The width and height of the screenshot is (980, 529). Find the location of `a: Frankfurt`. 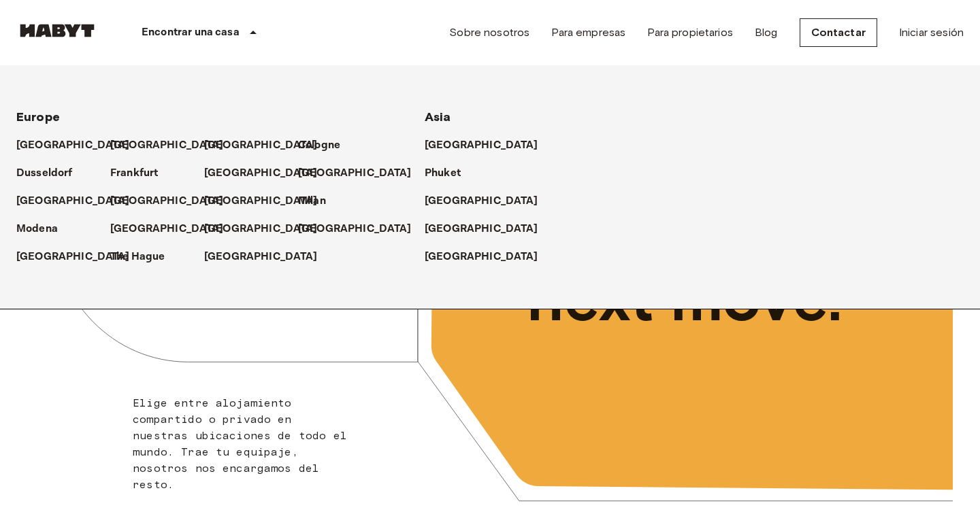

a: Frankfurt is located at coordinates (141, 173).